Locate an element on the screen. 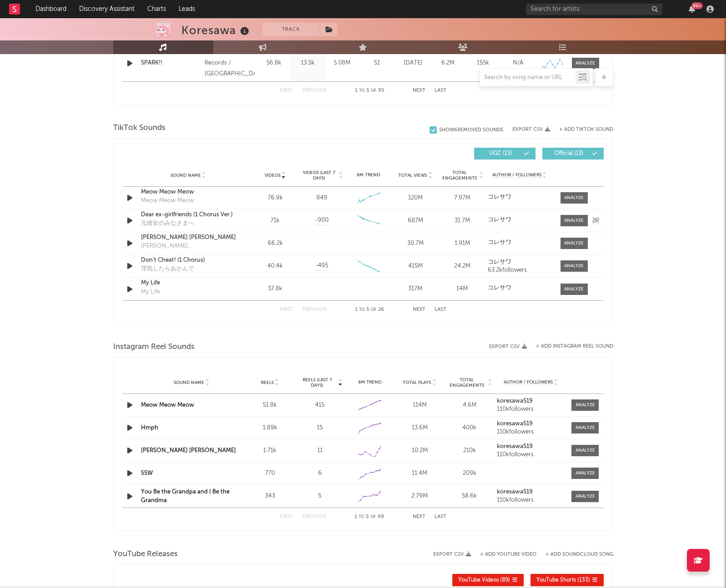 This screenshot has height=588, width=726. button: 99+ is located at coordinates (692, 9).